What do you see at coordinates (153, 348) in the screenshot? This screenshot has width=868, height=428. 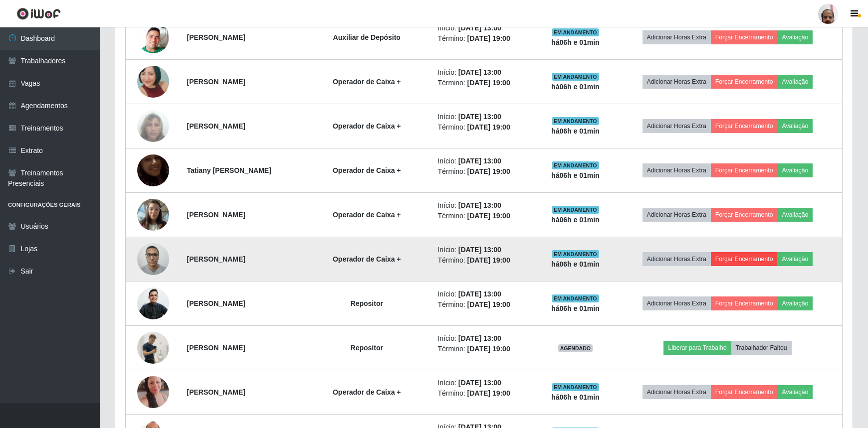 I see `img: 1754225362816.jpeg` at bounding box center [153, 348].